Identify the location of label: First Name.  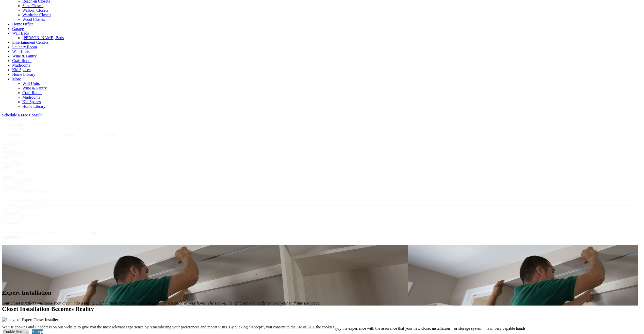
(52, 135).